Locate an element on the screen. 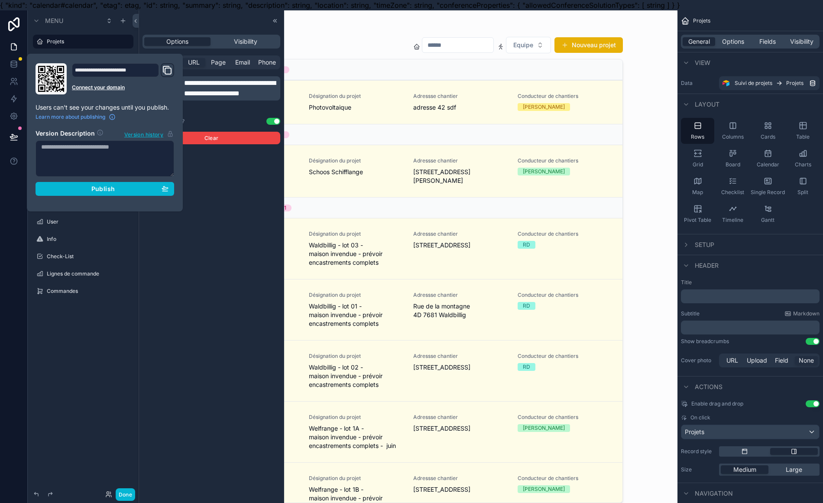  a: Nouveau projet is located at coordinates (88, 57).